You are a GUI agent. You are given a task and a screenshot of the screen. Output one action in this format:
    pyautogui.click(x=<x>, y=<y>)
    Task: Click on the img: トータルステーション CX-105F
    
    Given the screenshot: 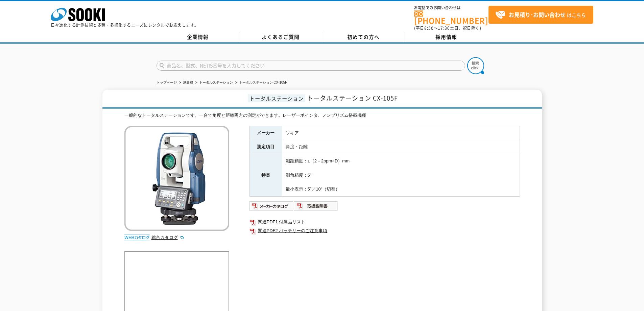 What is the action you would take?
    pyautogui.click(x=177, y=178)
    